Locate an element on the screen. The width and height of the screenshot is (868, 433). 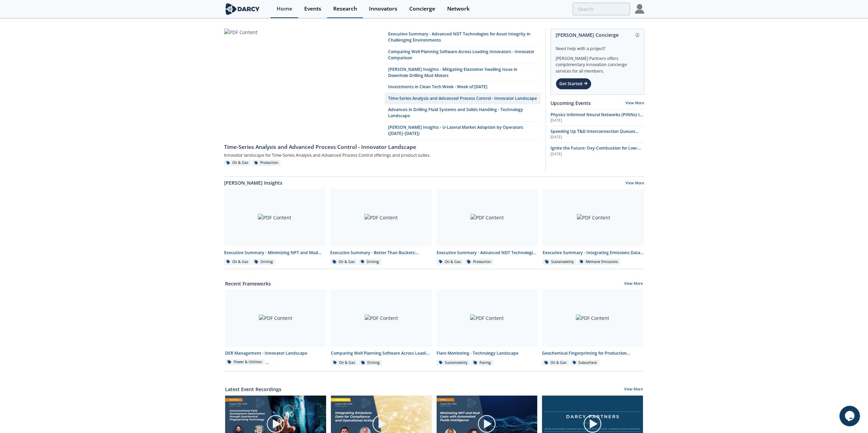
a: Advances in Drilling Fluid Systems and Solids Handling - Technology Landscape is located at coordinates (463, 113).